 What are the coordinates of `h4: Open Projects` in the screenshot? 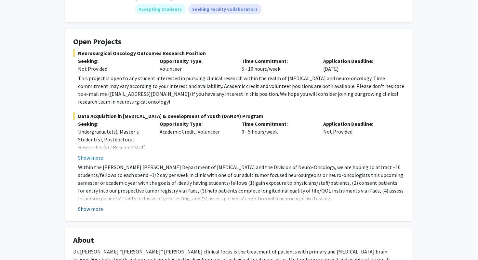 It's located at (239, 42).